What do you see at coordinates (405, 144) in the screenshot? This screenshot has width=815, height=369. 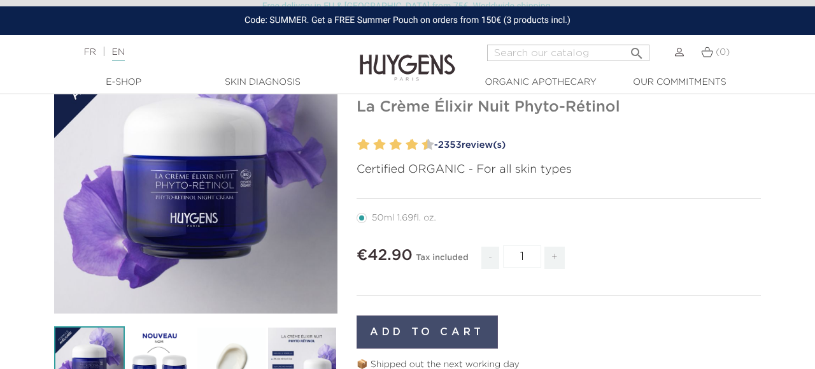 I see `label: 7` at bounding box center [405, 144].